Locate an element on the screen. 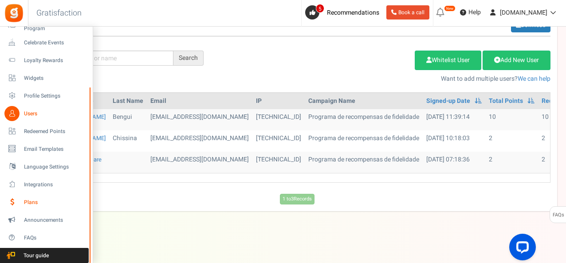  span: Redeemed Points is located at coordinates (55, 131).